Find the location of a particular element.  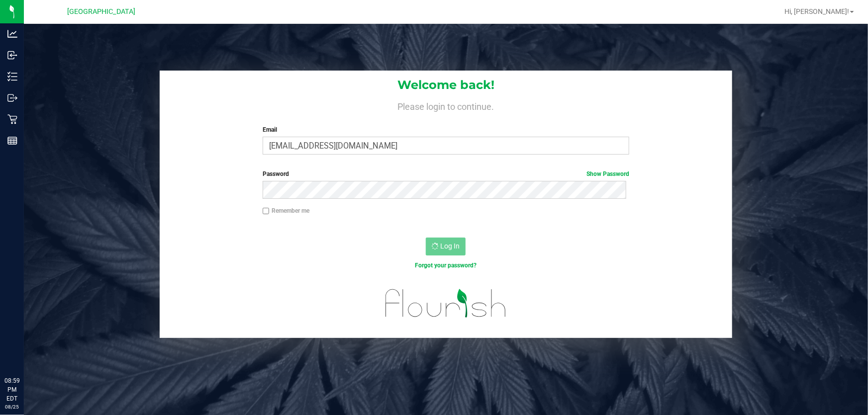

button: Log In is located at coordinates (445, 247).